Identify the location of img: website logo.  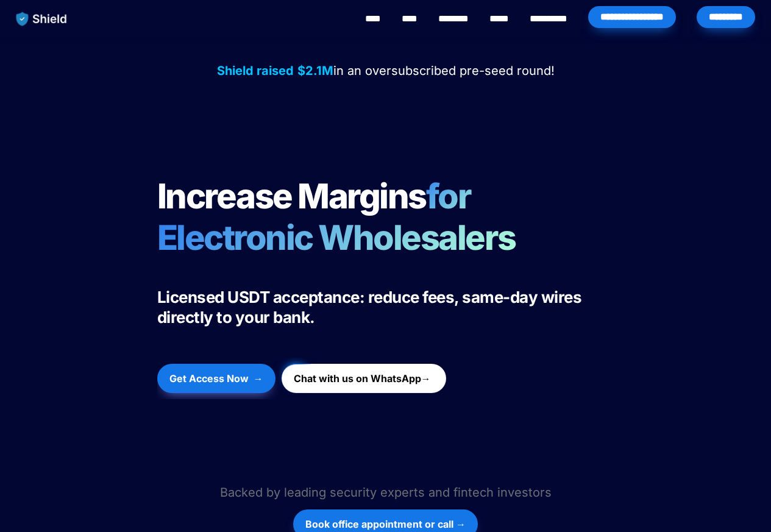
(41, 19).